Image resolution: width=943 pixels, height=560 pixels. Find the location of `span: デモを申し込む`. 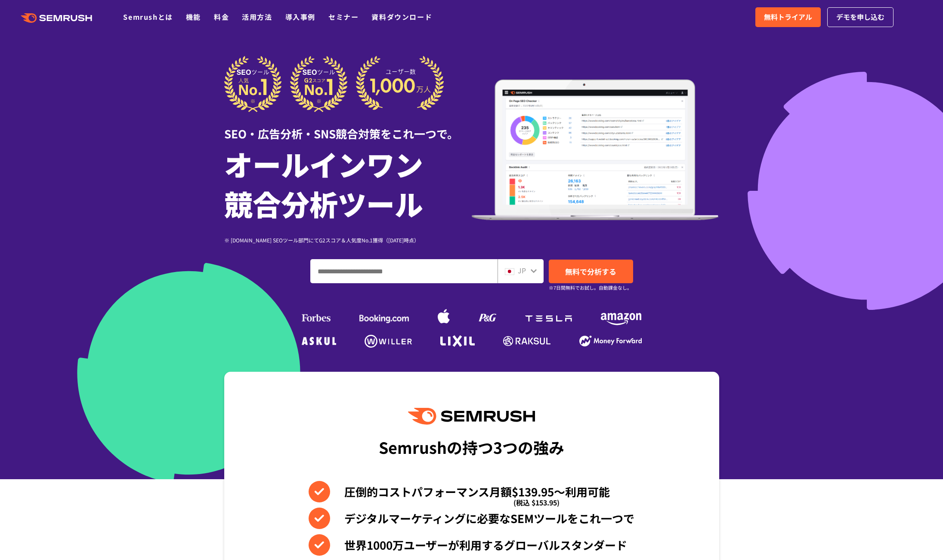

span: デモを申し込む is located at coordinates (860, 18).